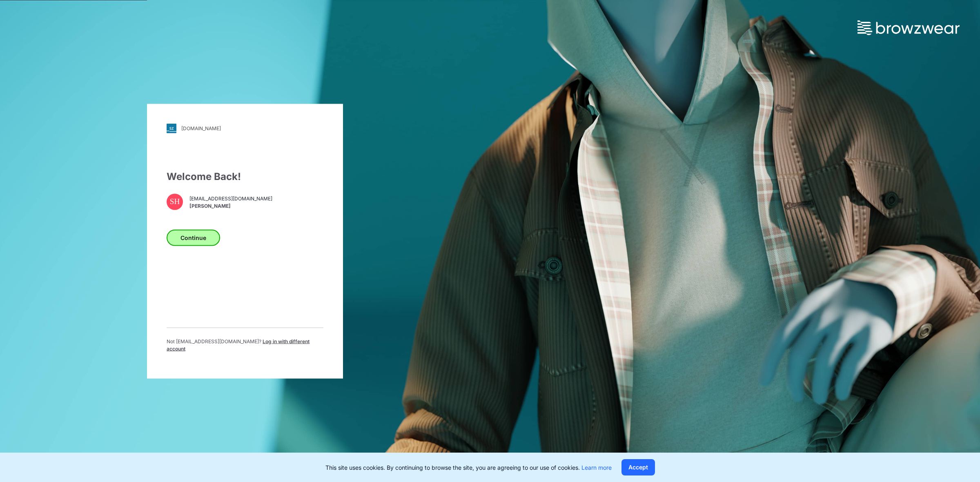 The height and width of the screenshot is (482, 980). I want to click on img: browzwear-logo.73288ffb.svg, so click(909, 28).